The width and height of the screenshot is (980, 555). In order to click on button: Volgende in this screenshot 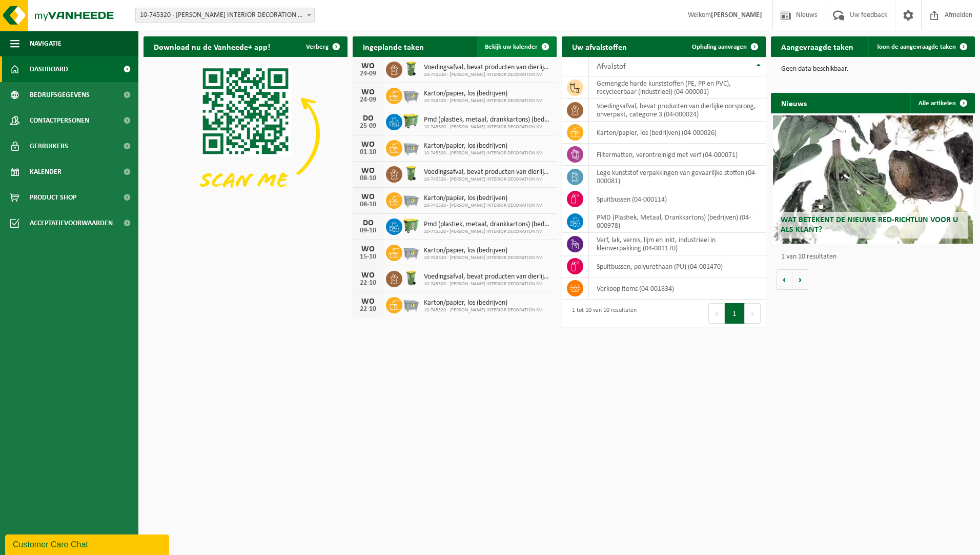, I will do `click(800, 280)`.